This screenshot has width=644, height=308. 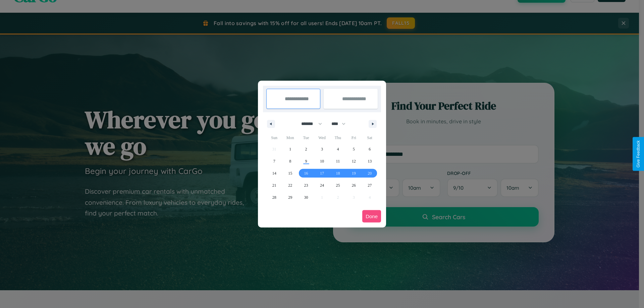 What do you see at coordinates (290, 185) in the screenshot?
I see `span: 22` at bounding box center [290, 185].